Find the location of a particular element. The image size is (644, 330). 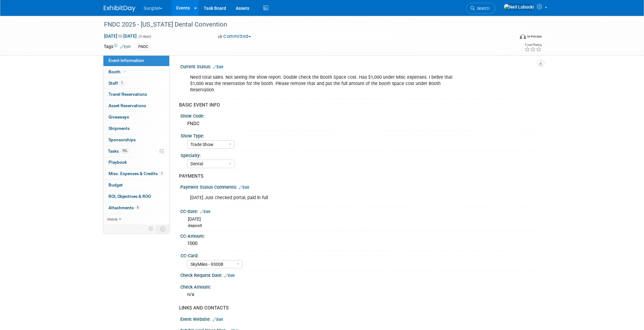

div: In-Person is located at coordinates (534, 36).